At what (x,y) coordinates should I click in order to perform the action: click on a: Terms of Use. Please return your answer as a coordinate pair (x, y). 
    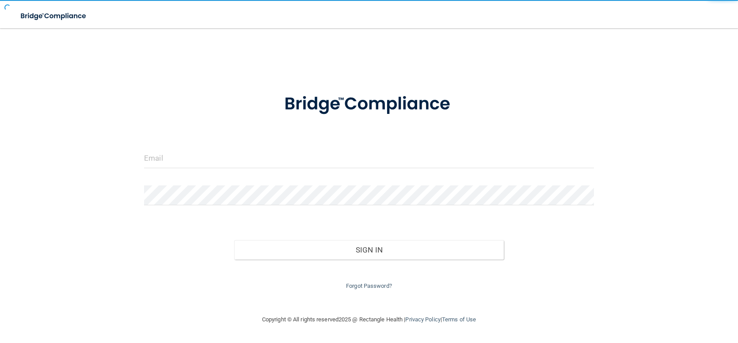
    Looking at the image, I should click on (458, 319).